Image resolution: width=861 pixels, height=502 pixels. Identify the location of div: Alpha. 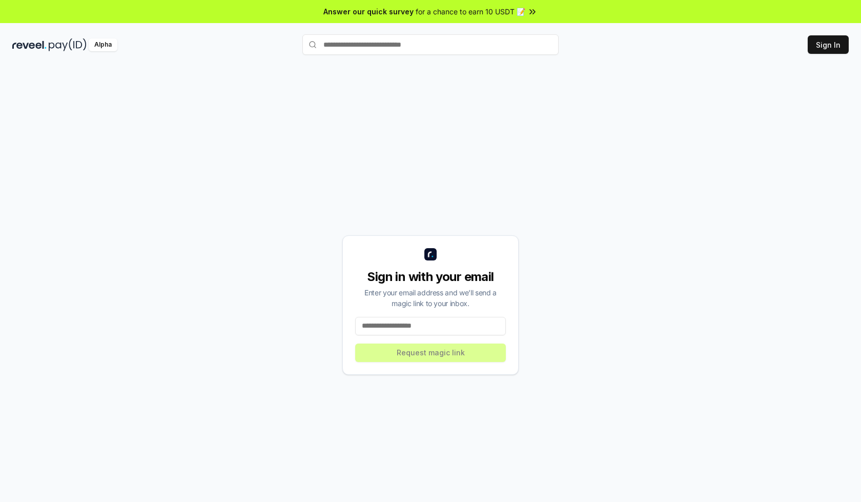
(103, 45).